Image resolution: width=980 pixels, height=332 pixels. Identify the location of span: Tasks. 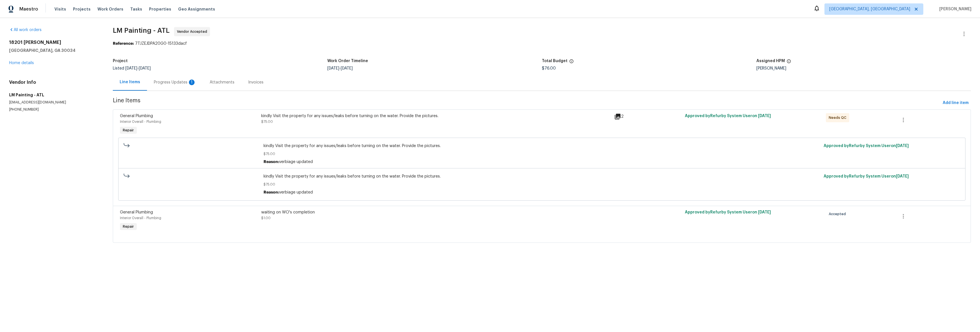
(136, 9).